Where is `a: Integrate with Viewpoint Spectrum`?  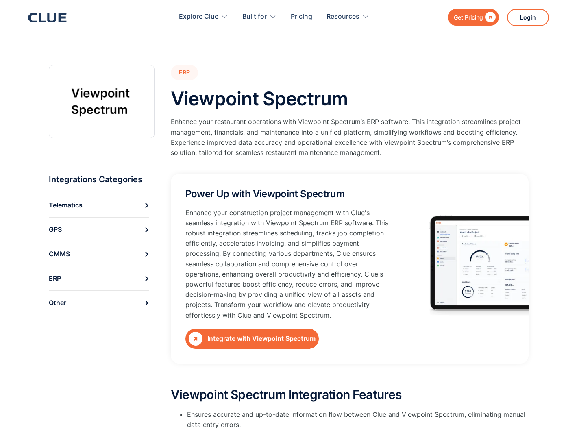 a: Integrate with Viewpoint Spectrum is located at coordinates (252, 339).